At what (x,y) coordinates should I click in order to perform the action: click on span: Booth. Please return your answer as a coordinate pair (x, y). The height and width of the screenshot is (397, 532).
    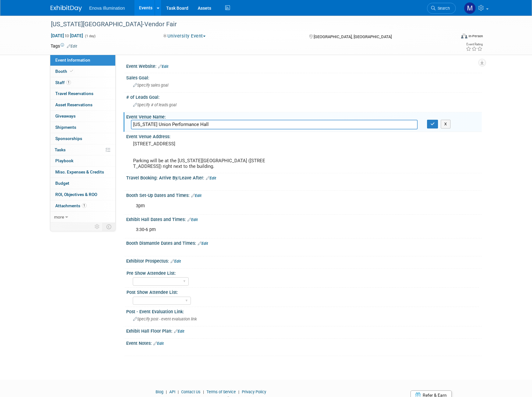
    Looking at the image, I should click on (65, 71).